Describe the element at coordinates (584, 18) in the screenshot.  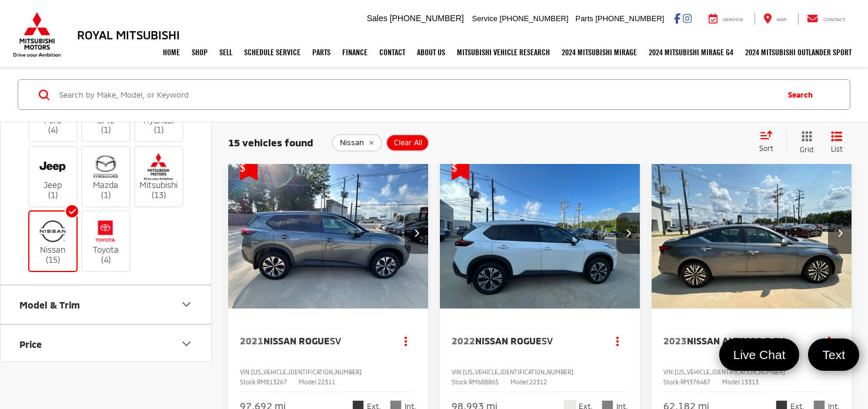
I see `span: Parts` at that location.